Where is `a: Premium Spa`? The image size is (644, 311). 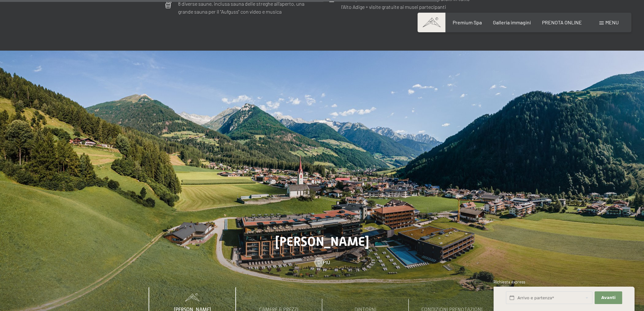 a: Premium Spa is located at coordinates (467, 22).